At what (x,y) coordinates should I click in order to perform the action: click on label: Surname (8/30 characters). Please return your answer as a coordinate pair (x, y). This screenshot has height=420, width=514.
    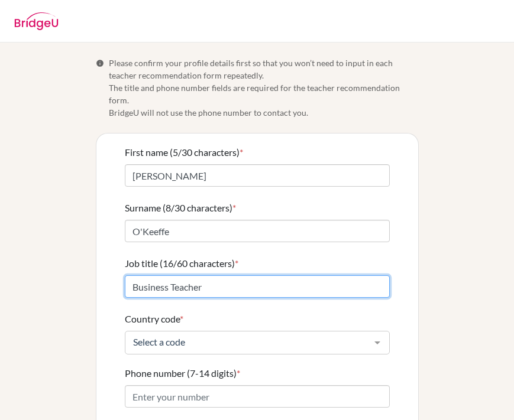
    Looking at the image, I should click on (180, 208).